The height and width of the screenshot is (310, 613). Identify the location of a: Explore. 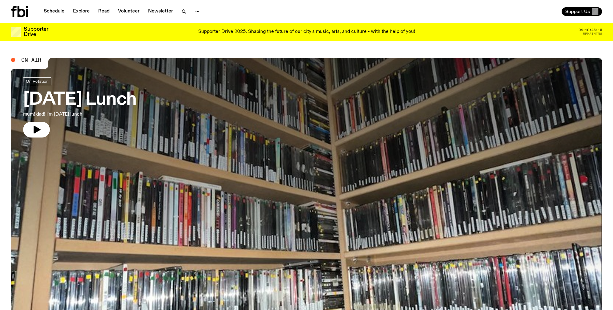
(81, 12).